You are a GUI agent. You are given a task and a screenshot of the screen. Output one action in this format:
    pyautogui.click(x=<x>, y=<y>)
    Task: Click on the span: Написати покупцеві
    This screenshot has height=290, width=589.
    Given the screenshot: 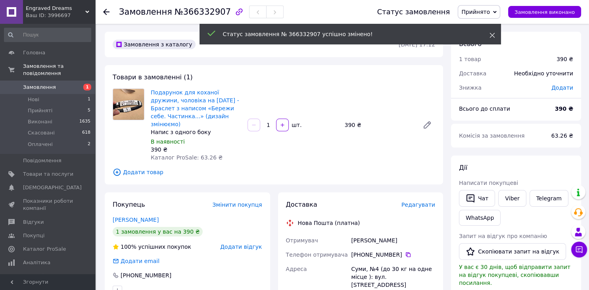 What is the action you would take?
    pyautogui.click(x=488, y=183)
    